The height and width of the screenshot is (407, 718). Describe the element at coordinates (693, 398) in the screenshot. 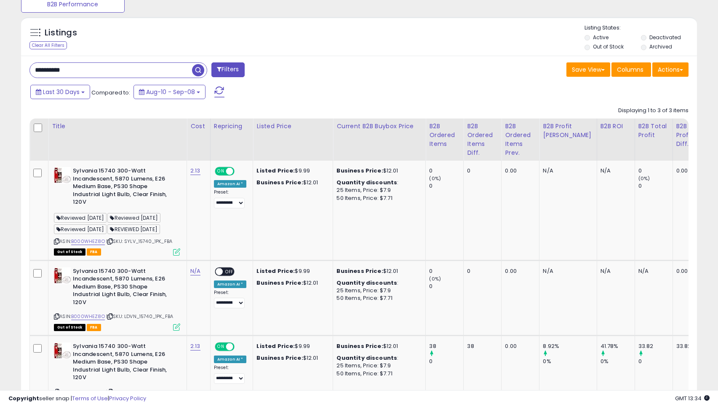

I see `span: 2025-10-9 13:34 GMT` at that location.